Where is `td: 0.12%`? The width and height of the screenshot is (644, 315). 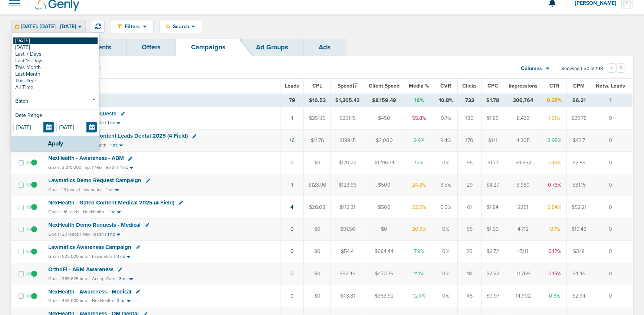 td: 0.12% is located at coordinates (555, 251).